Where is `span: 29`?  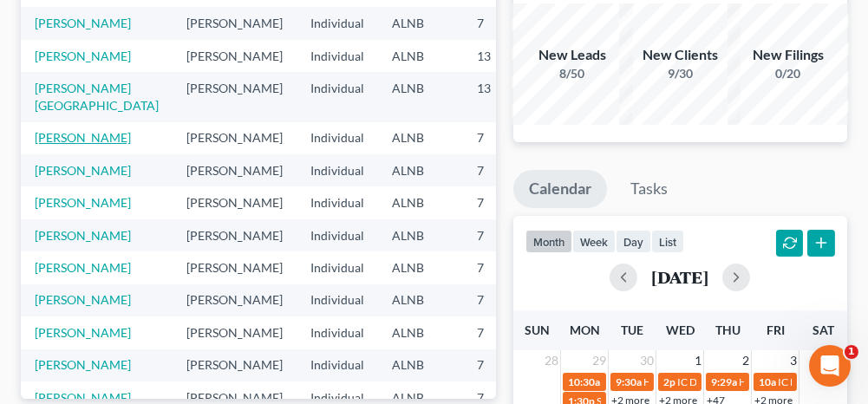
span: 29 is located at coordinates (600, 360).